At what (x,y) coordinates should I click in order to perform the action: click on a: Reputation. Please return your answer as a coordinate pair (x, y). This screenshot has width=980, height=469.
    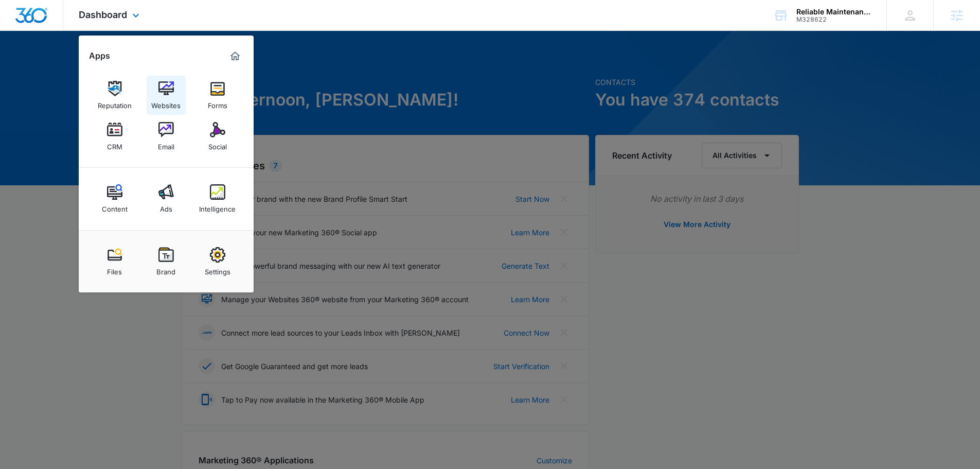
    Looking at the image, I should click on (115, 95).